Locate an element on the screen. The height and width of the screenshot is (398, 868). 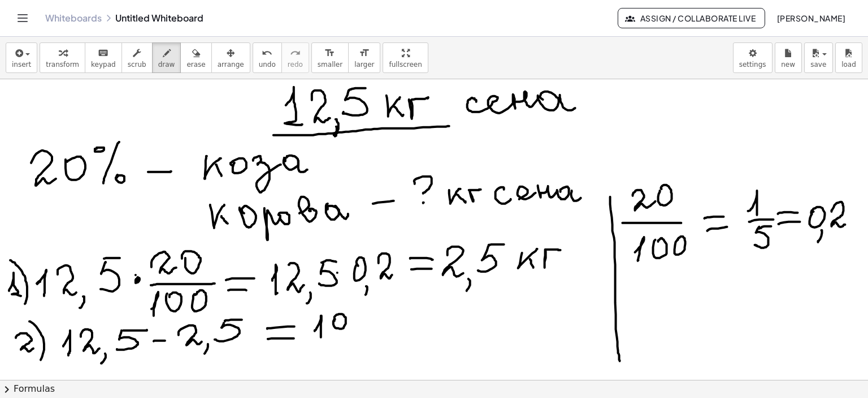
i: undo is located at coordinates (267, 53).